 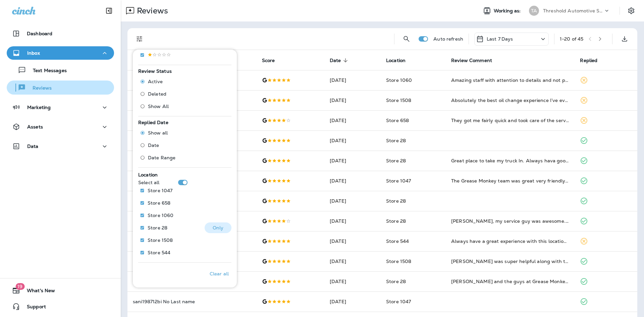 I want to click on div: Blake was super helpful along with the rest of the crew. Highly recommend!, so click(x=510, y=261).